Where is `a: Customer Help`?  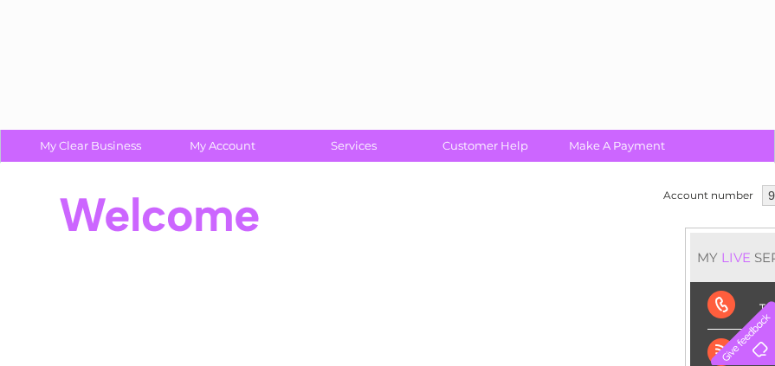 a: Customer Help is located at coordinates (485, 146).